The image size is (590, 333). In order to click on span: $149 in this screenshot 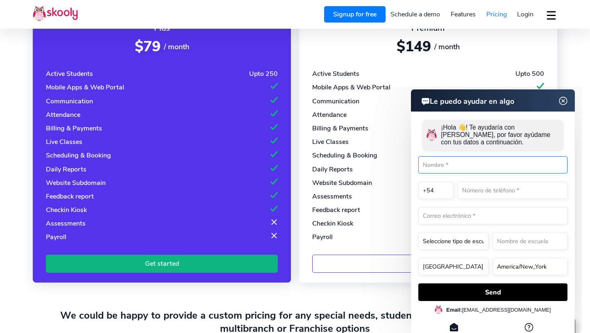, I will do `click(414, 46)`.